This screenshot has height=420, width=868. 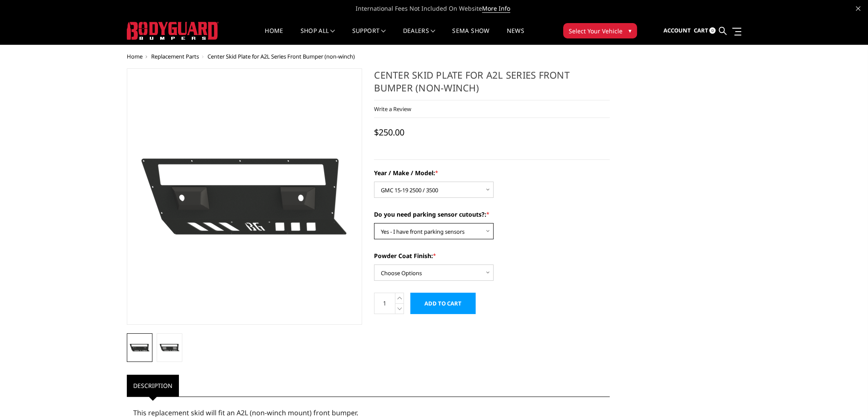 What do you see at coordinates (175, 57) in the screenshot?
I see `span: Replacement Parts` at bounding box center [175, 57].